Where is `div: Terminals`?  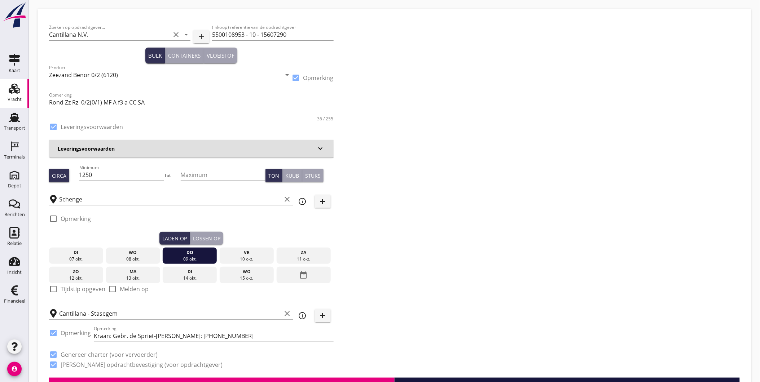 div: Terminals is located at coordinates (14, 157).